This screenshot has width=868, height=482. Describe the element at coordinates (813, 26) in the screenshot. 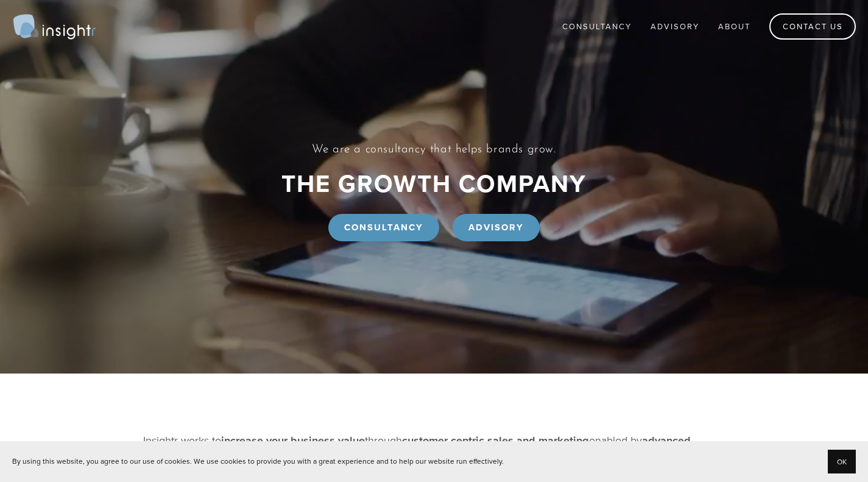

I see `a: Contact Us` at that location.